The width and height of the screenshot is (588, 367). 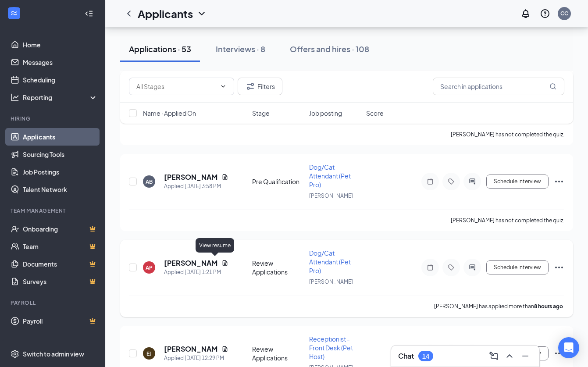 I want to click on h1: Applicants, so click(x=165, y=13).